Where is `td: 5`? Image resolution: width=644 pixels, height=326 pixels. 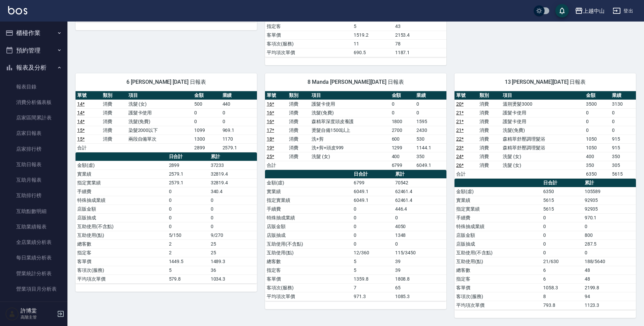 td: 5 is located at coordinates (188, 270).